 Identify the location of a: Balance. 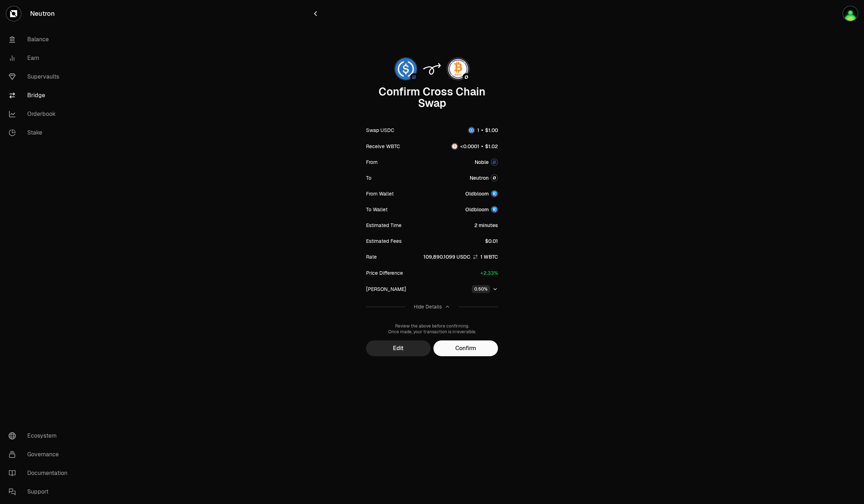
(40, 40).